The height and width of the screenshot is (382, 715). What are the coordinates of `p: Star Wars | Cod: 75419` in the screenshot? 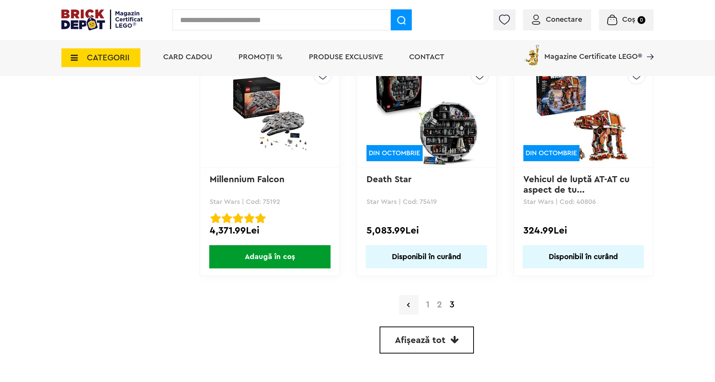 It's located at (426, 201).